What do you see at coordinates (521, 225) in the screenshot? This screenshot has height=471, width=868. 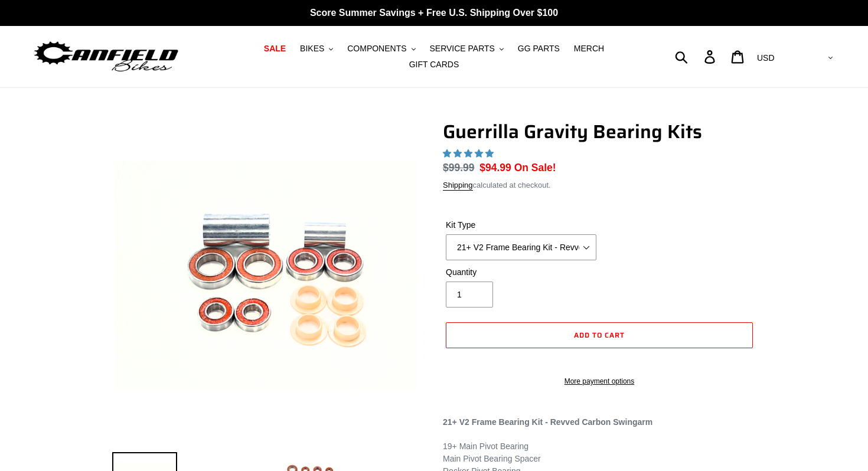 I see `label: Kit Type` at bounding box center [521, 225].